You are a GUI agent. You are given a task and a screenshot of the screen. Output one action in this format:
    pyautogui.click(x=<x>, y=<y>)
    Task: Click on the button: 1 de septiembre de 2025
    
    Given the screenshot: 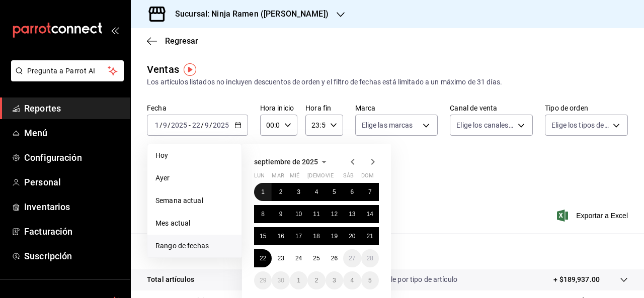 What is the action you would take?
    pyautogui.click(x=262, y=192)
    